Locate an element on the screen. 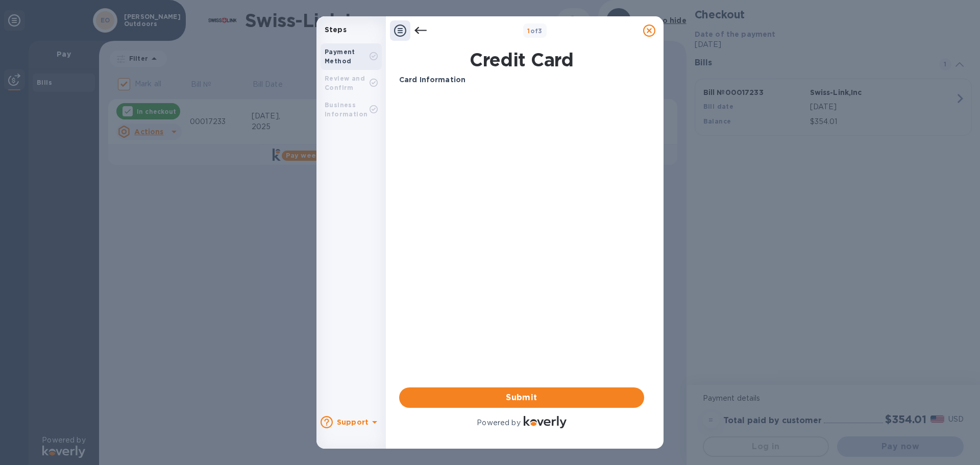 The width and height of the screenshot is (980, 465). span: 1 is located at coordinates (528, 31).